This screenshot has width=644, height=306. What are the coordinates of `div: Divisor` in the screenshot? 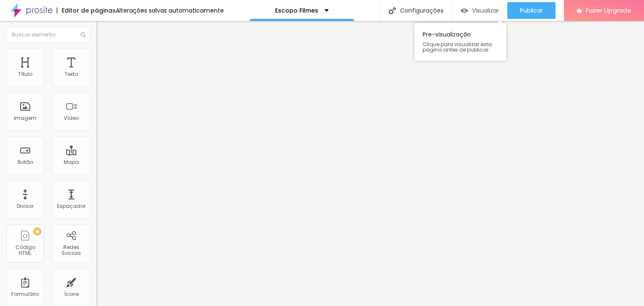 It's located at (25, 206).